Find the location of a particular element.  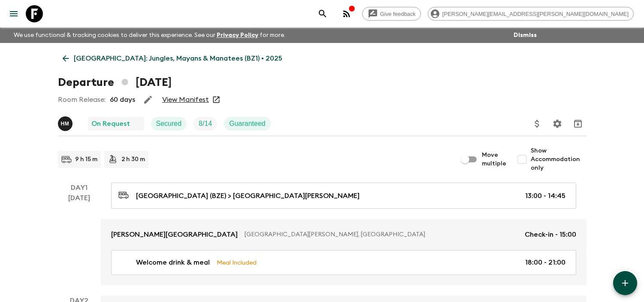

button: Settings is located at coordinates (557, 124).